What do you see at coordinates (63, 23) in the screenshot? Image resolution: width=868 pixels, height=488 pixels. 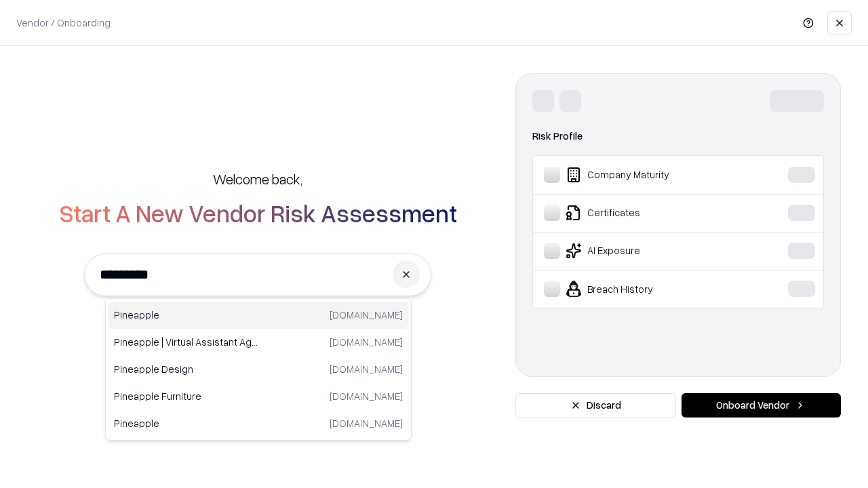 I see `p: Vendor / Onboarding` at bounding box center [63, 23].